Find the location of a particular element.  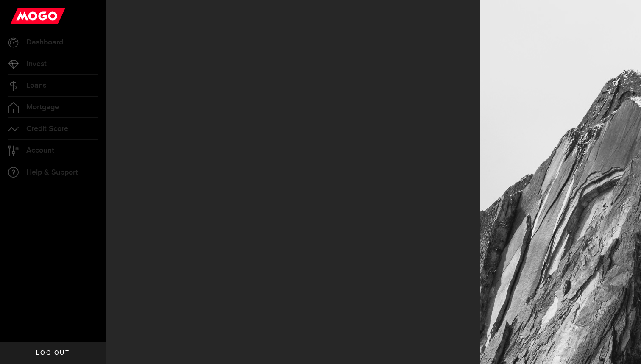

span: Mortgage is located at coordinates (42, 107).